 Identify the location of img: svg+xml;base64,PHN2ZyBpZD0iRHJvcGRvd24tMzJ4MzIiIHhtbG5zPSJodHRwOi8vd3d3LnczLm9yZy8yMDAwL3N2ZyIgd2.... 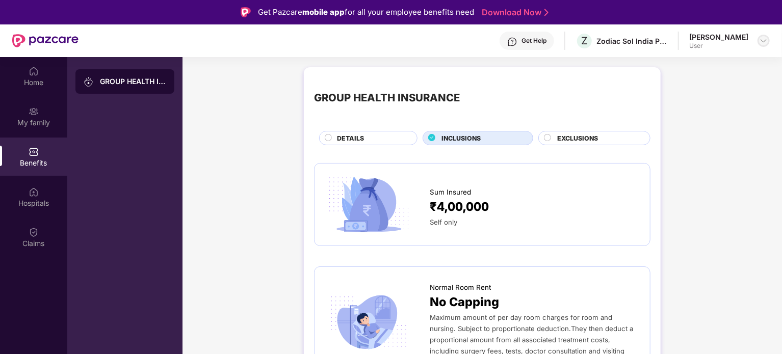
(763, 41).